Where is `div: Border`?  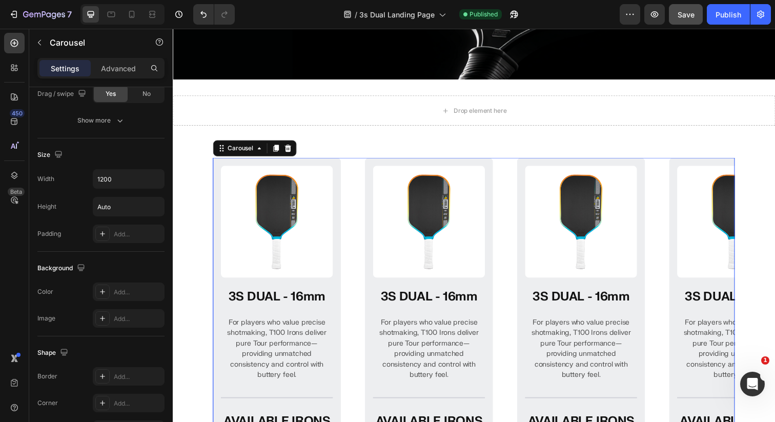
div: Border is located at coordinates (47, 376).